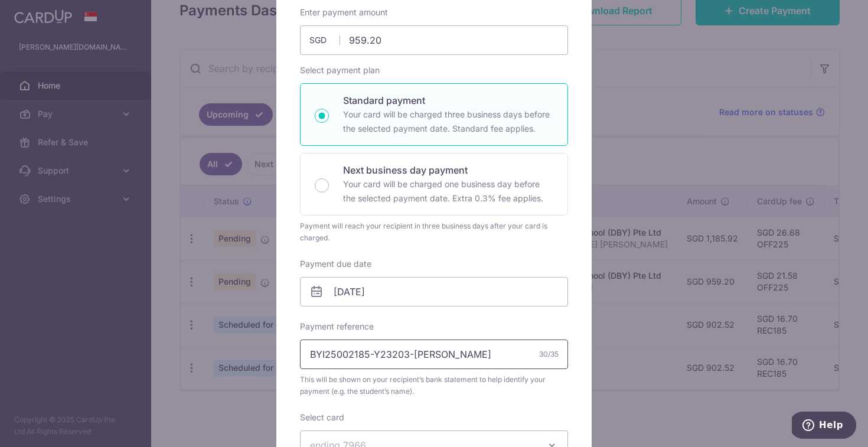 The width and height of the screenshot is (868, 447). What do you see at coordinates (434, 40) in the screenshot?
I see `input: 0.00` at bounding box center [434, 40].